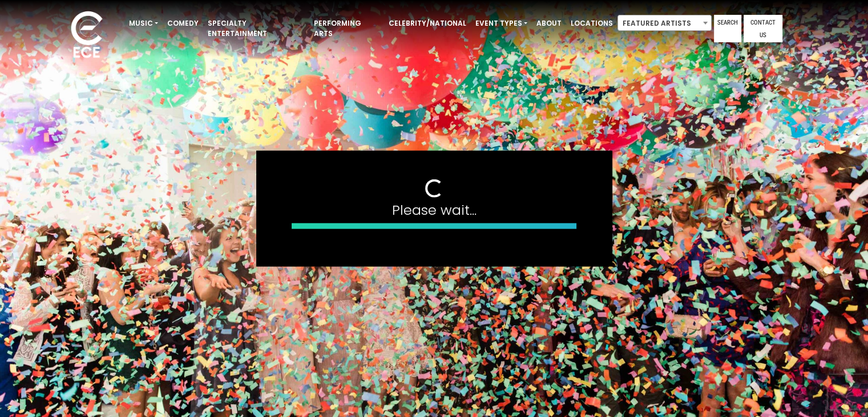 The image size is (868, 417). What do you see at coordinates (592, 23) in the screenshot?
I see `a: Locations` at bounding box center [592, 23].